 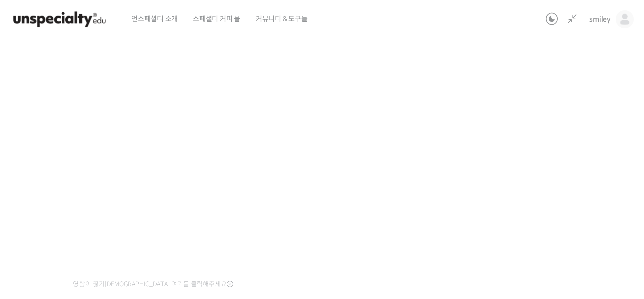 I want to click on a: 홈, so click(x=35, y=227).